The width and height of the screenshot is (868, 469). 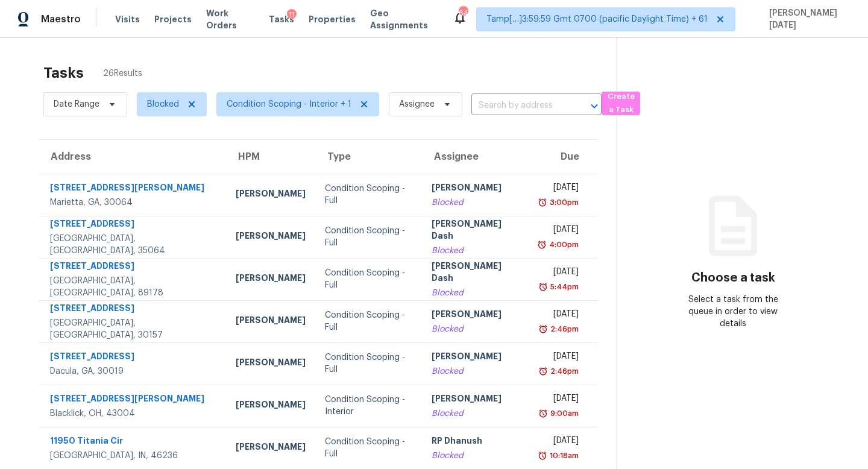 I want to click on div: Marietta, GA, 30064, so click(x=133, y=203).